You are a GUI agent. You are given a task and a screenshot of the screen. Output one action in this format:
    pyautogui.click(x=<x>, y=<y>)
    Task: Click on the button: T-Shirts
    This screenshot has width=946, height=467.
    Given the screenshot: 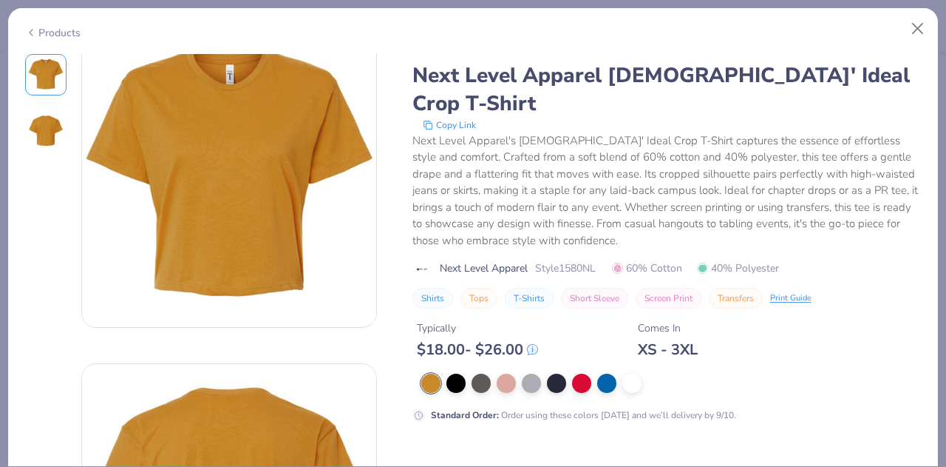 What is the action you would take?
    pyautogui.click(x=529, y=298)
    